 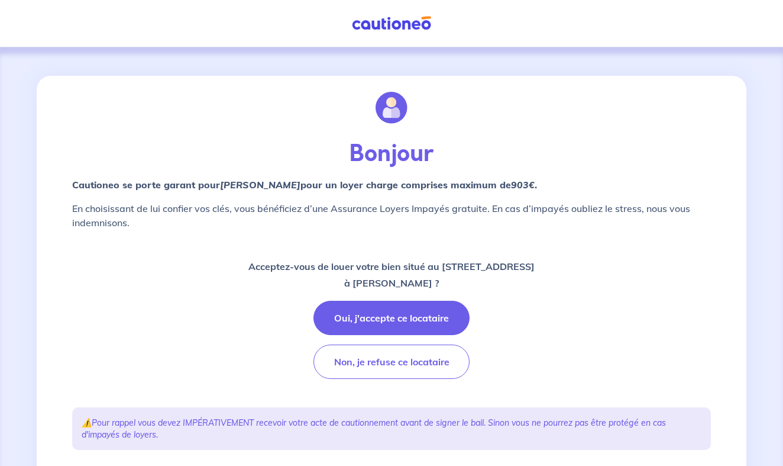 I want to click on em: 903€, so click(x=523, y=185).